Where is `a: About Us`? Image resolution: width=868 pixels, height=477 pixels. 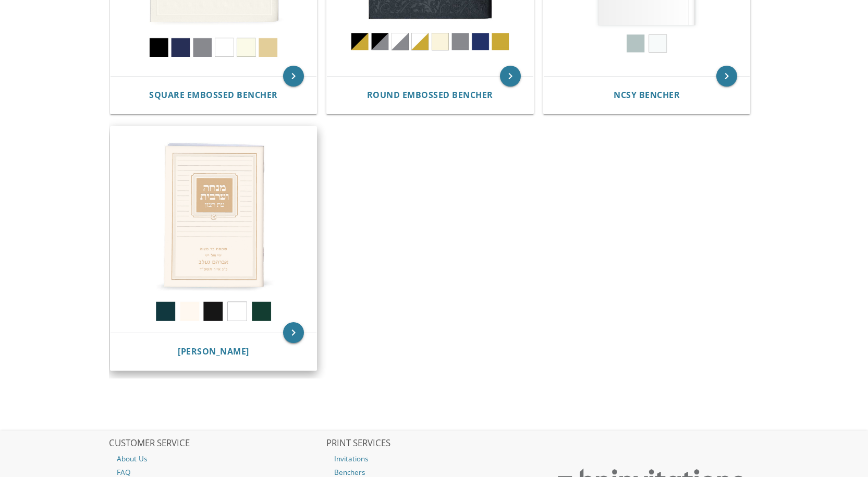
a: About Us is located at coordinates (217, 459).